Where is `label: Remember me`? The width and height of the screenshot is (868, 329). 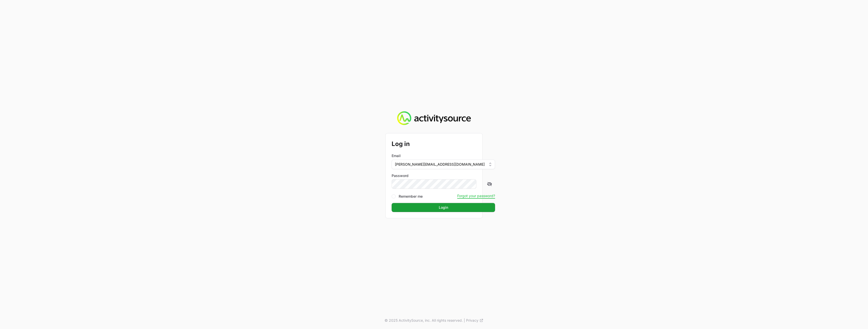
label: Remember me is located at coordinates (410, 196).